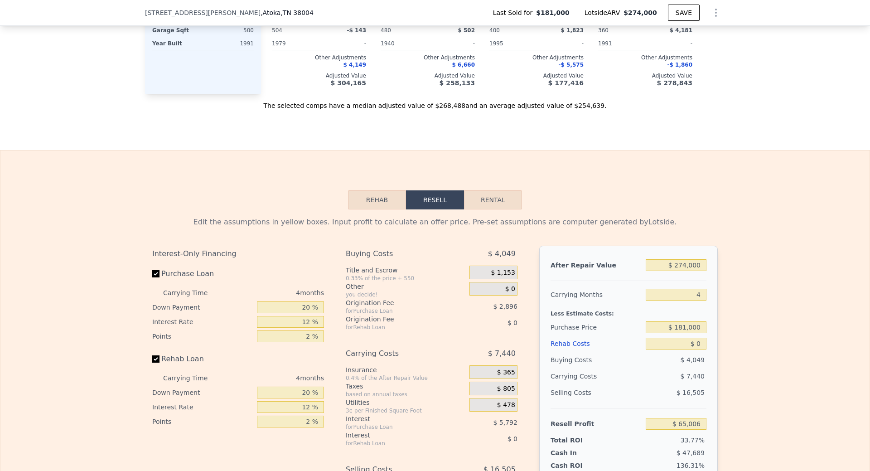 This screenshot has height=471, width=870. I want to click on span: $ 6,660, so click(464, 65).